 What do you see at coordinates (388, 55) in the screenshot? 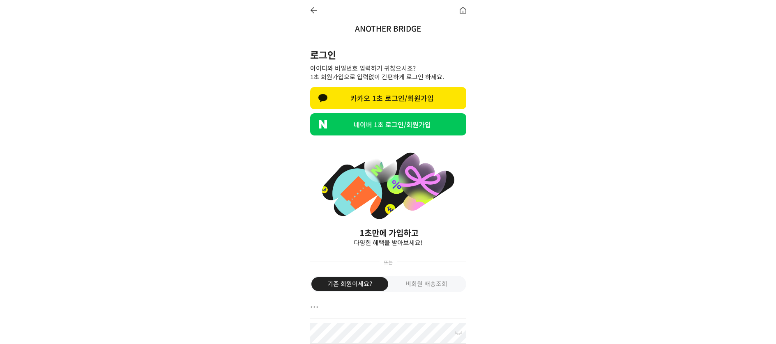
I see `h2: 로그인` at bounding box center [388, 55].